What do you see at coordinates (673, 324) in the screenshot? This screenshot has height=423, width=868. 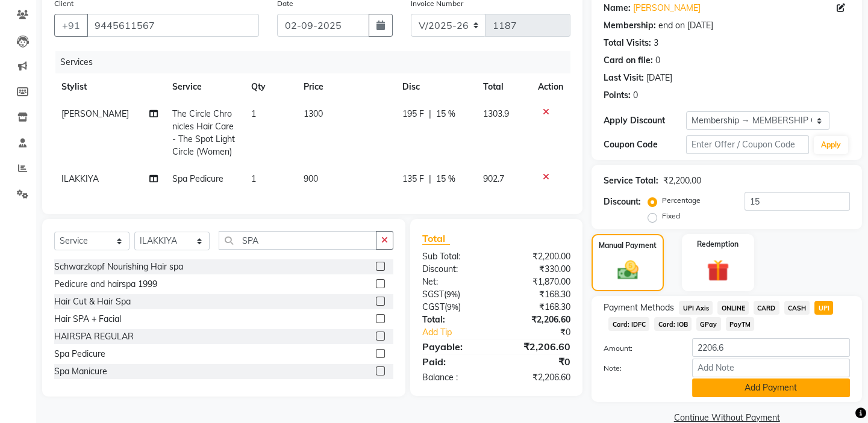 I see `span: Card: IOB` at bounding box center [673, 324].